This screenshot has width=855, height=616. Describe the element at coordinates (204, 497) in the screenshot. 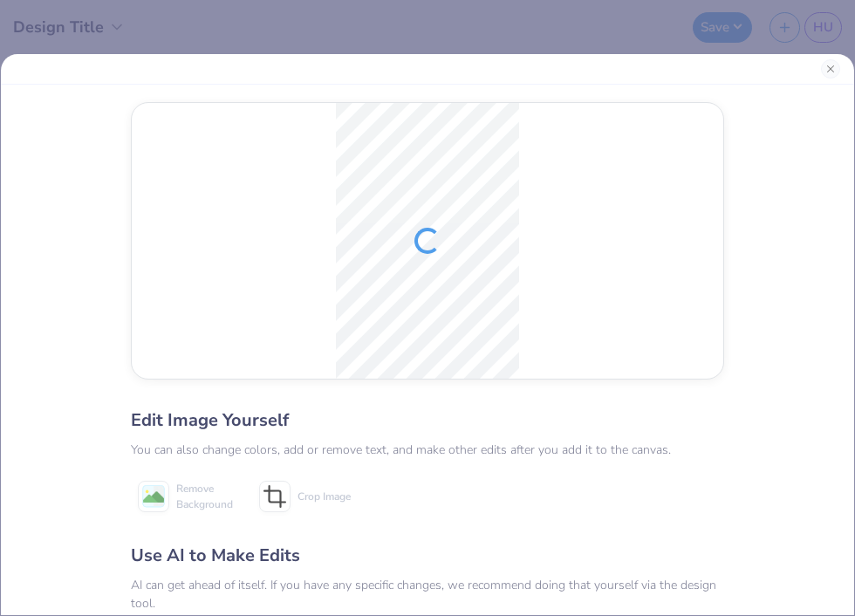

I see `span: Remove Background` at that location.